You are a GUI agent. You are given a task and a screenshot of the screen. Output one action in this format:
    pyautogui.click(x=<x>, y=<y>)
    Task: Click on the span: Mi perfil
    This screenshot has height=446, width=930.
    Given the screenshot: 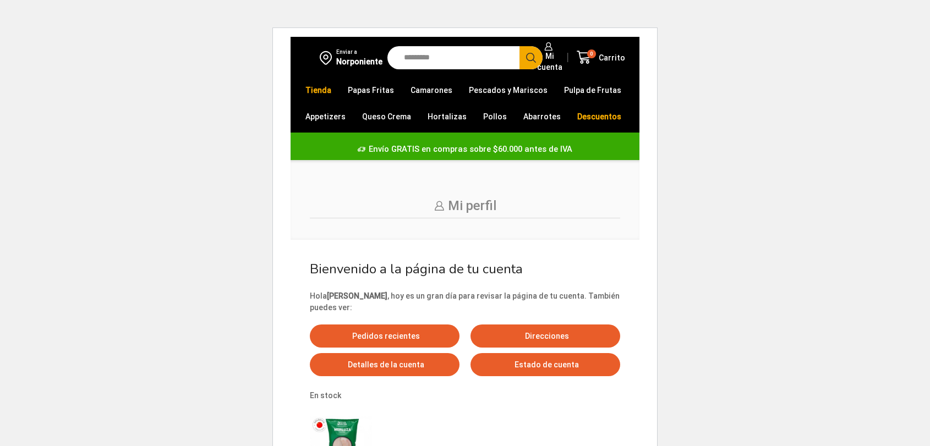 What is the action you would take?
    pyautogui.click(x=472, y=206)
    